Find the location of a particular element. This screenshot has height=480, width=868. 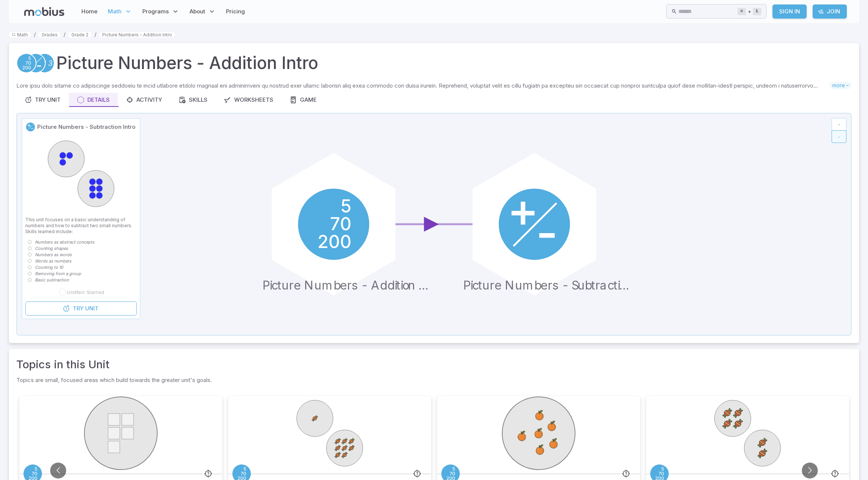

a: Math is located at coordinates (19, 35).